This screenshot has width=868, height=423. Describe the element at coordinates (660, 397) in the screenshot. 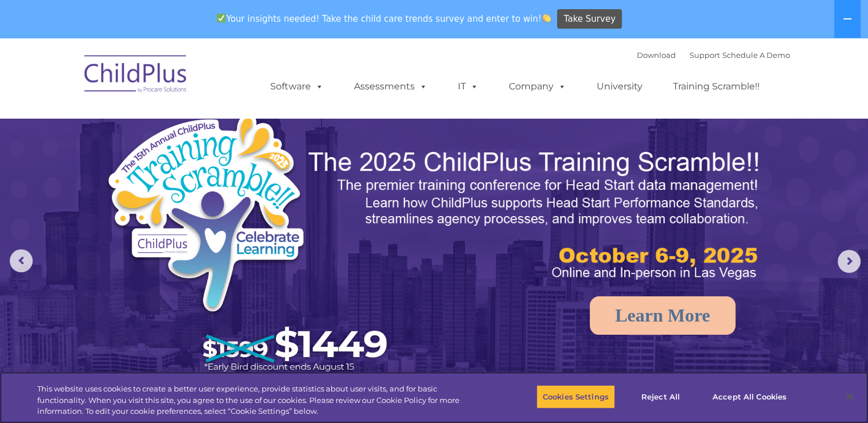

I see `button: Reject All` at that location.